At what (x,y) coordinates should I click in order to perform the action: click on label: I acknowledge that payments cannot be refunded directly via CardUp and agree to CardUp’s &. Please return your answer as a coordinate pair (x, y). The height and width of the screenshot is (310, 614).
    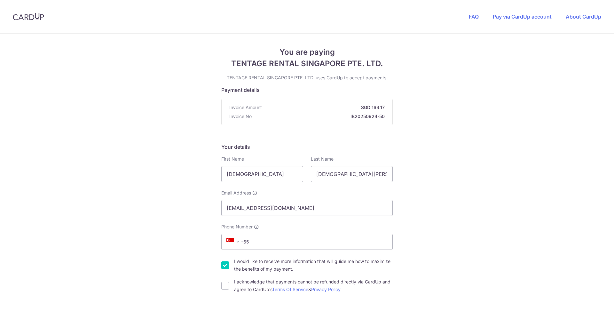
    Looking at the image, I should click on (314, 286).